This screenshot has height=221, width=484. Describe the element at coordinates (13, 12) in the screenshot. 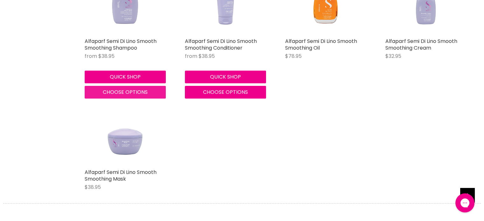

I see `button: Gorgias live chat` at that location.